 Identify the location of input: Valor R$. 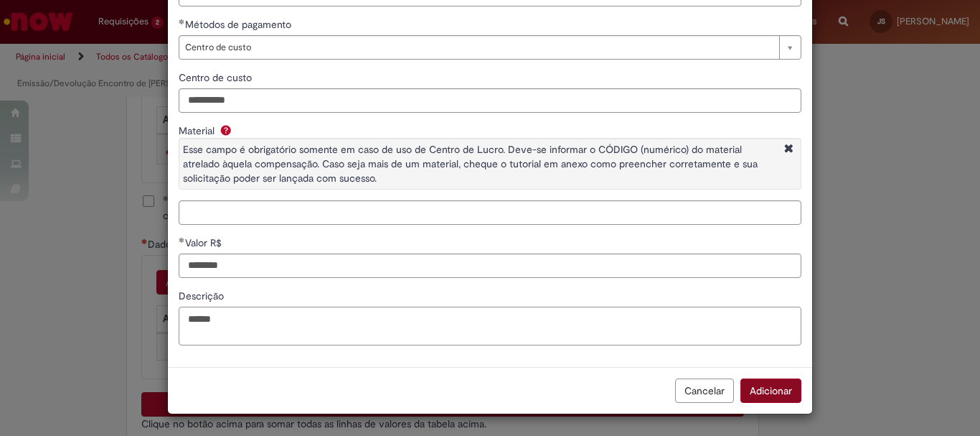
(490, 265).